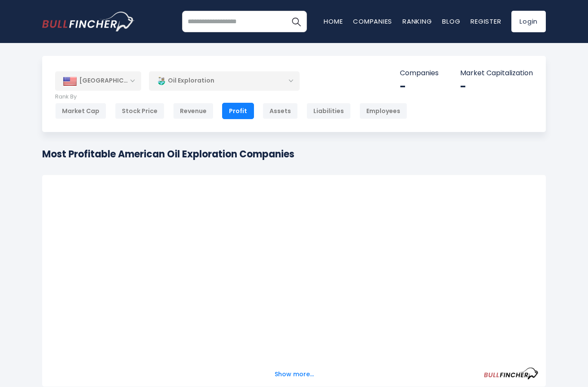 Image resolution: width=588 pixels, height=387 pixels. What do you see at coordinates (528, 21) in the screenshot?
I see `a: Login` at bounding box center [528, 21].